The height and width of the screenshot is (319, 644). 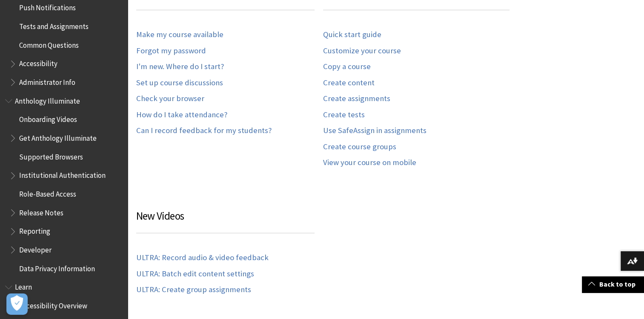 I want to click on a: Set up course discussions, so click(x=179, y=83).